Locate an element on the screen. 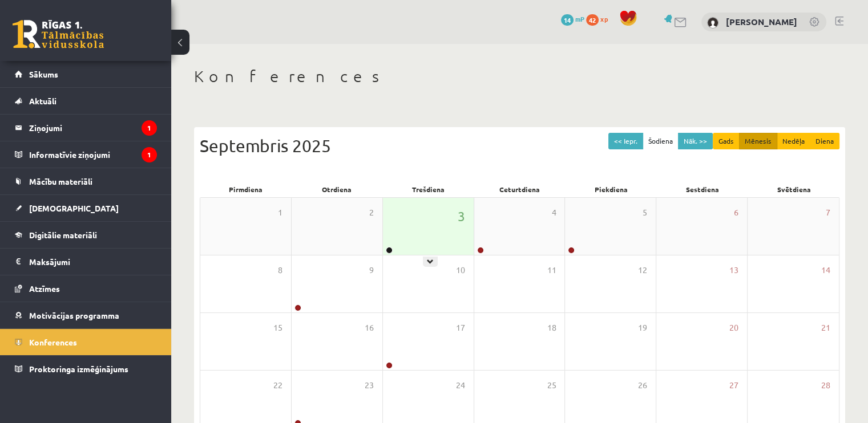 Image resolution: width=868 pixels, height=423 pixels. span: 28 is located at coordinates (826, 385).